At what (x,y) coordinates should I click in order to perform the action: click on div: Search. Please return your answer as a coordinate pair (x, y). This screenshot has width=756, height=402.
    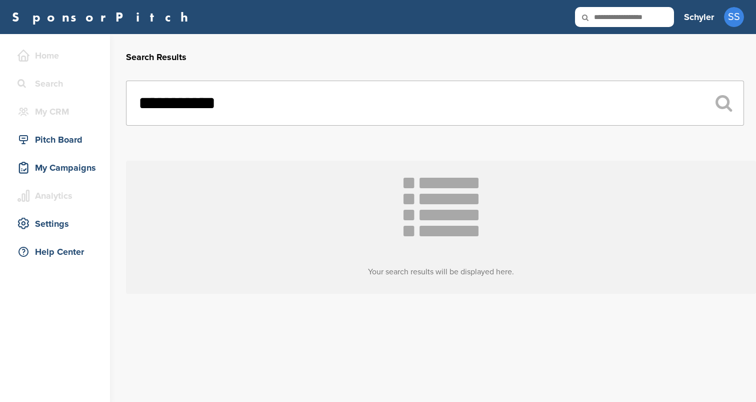
    Looking at the image, I should click on (58, 84).